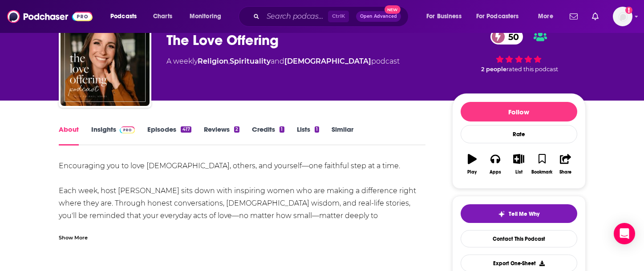 This screenshot has height=271, width=644. I want to click on span: 50, so click(512, 37).